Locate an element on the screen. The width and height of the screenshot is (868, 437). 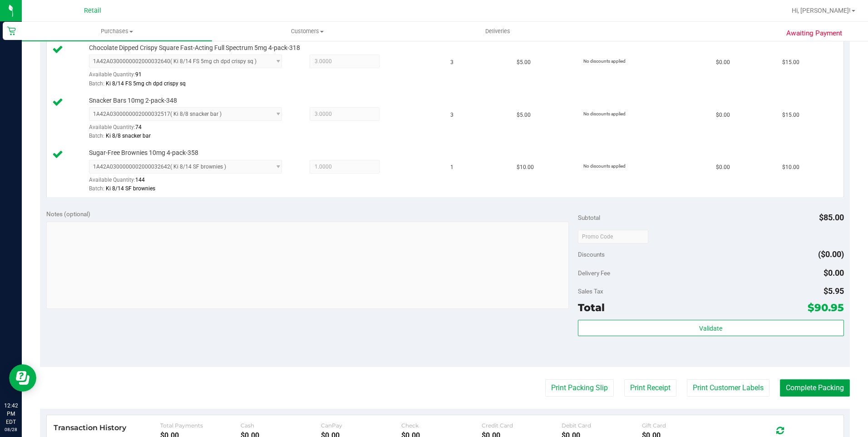
a: Purchases is located at coordinates (116, 31).